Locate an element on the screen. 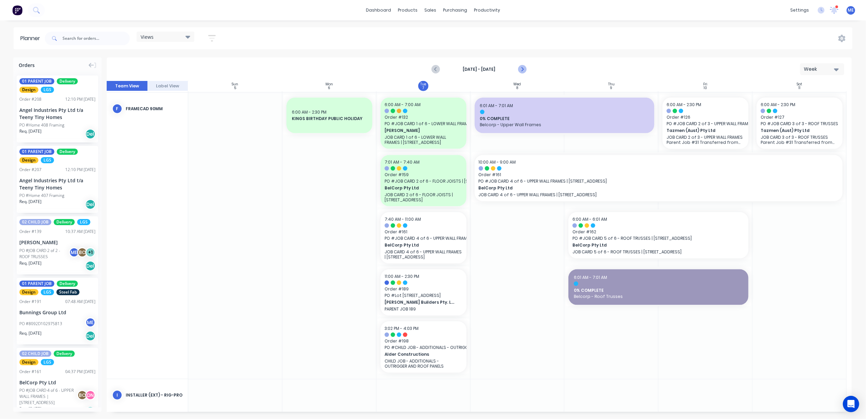 This screenshot has width=866, height=419. div: INSTALLER (EXT) - RIG-PRO is located at coordinates (154, 395).